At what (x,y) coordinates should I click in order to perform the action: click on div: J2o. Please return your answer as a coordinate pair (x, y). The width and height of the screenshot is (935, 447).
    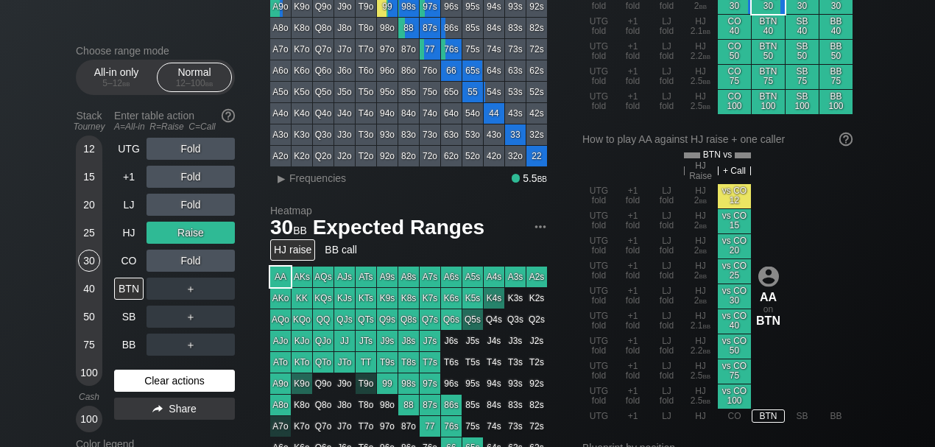
    Looking at the image, I should click on (344, 156).